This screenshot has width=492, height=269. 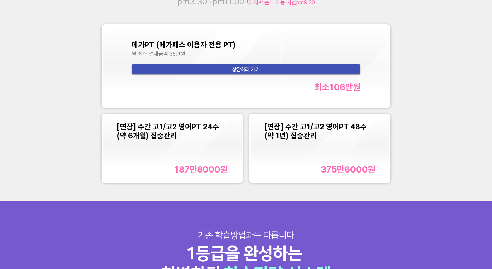 I want to click on div: 최소 106만 원, so click(x=337, y=87).